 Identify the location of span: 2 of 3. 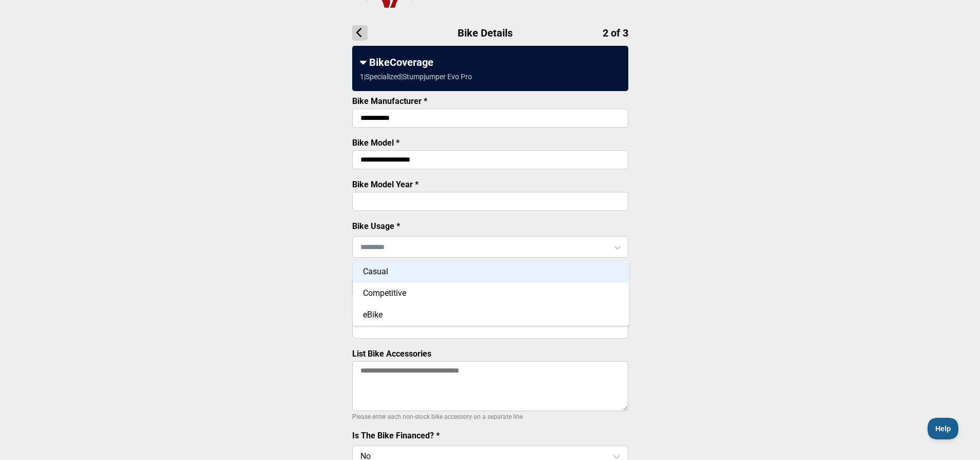
(615, 33).